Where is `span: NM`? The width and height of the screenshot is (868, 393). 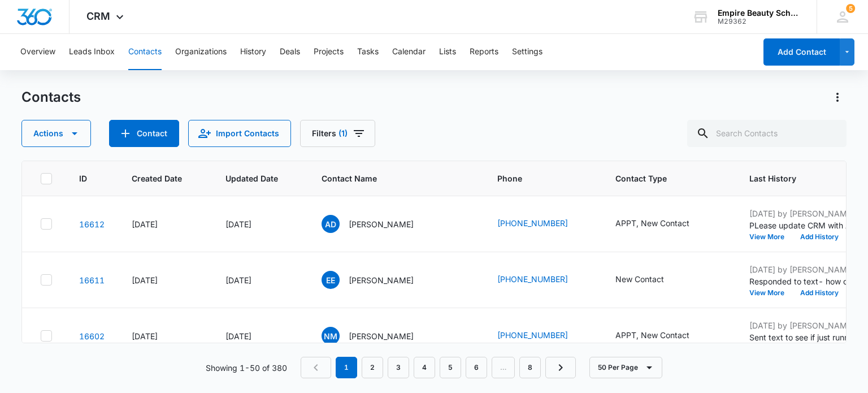 span: NM is located at coordinates (330, 336).